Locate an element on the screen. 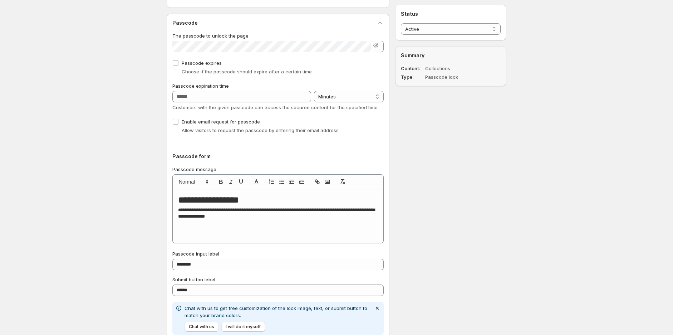  dd: Collections is located at coordinates (452, 68).